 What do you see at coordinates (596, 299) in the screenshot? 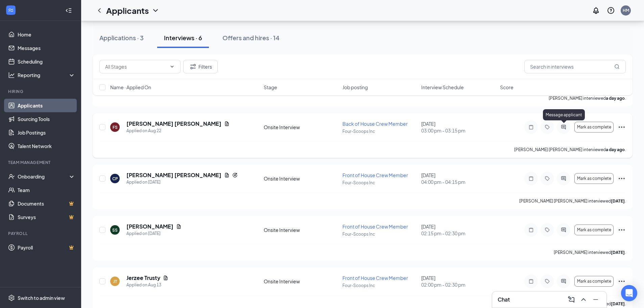
I see `button: Minimize` at bounding box center [596, 299].